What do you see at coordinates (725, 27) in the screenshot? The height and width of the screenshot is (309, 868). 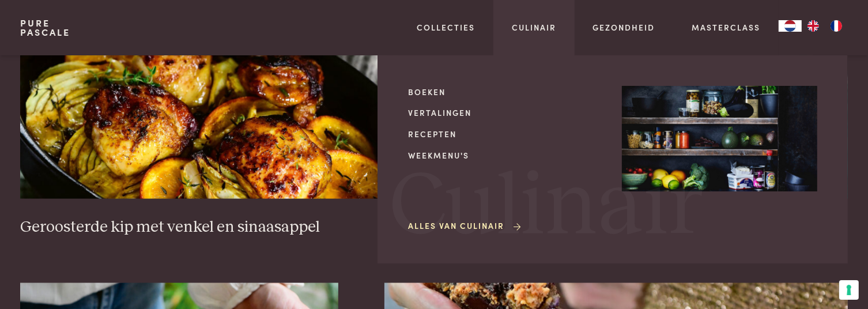 I see `a: Masterclass` at bounding box center [725, 27].